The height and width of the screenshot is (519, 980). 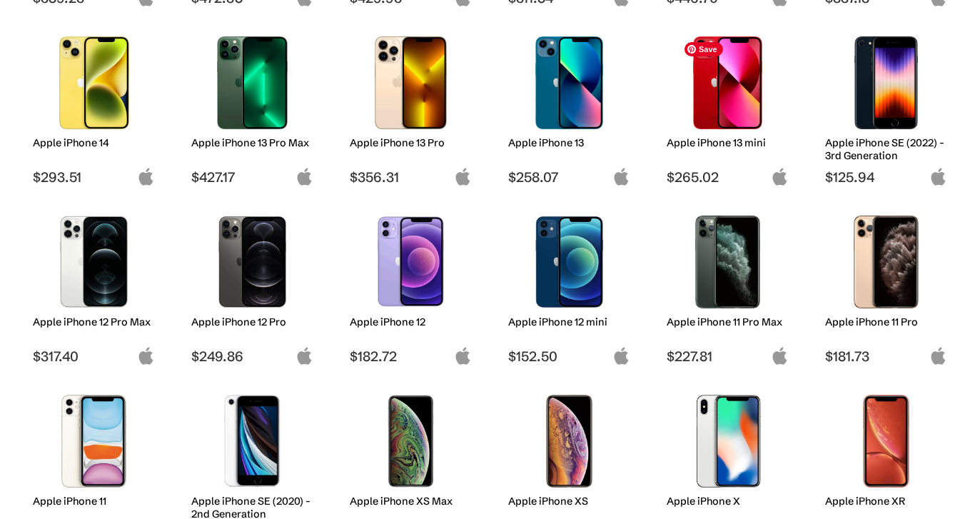 I want to click on h2: Apple iPhone 13 mini, so click(x=728, y=143).